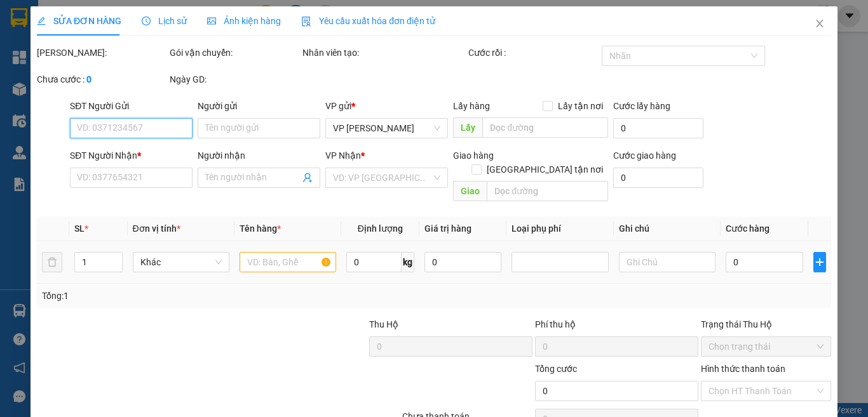 This screenshot has height=417, width=868. Describe the element at coordinates (386, 129) in the screenshot. I see `span: VP Hồ Chí Minh` at that location.